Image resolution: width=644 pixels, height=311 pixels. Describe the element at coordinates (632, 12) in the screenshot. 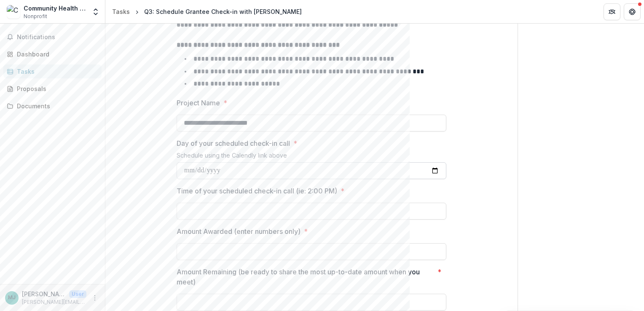

I see `button: Get Help` at that location.